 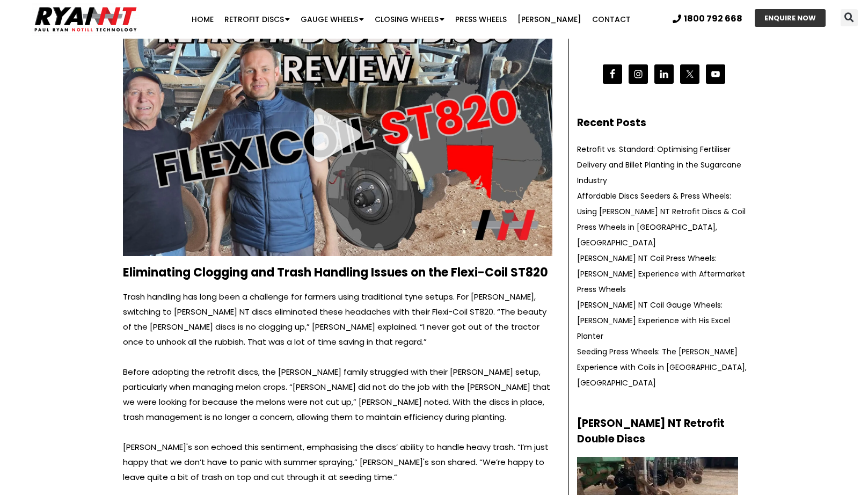 What do you see at coordinates (790, 18) in the screenshot?
I see `a: ENQUIRE NOW` at bounding box center [790, 18].